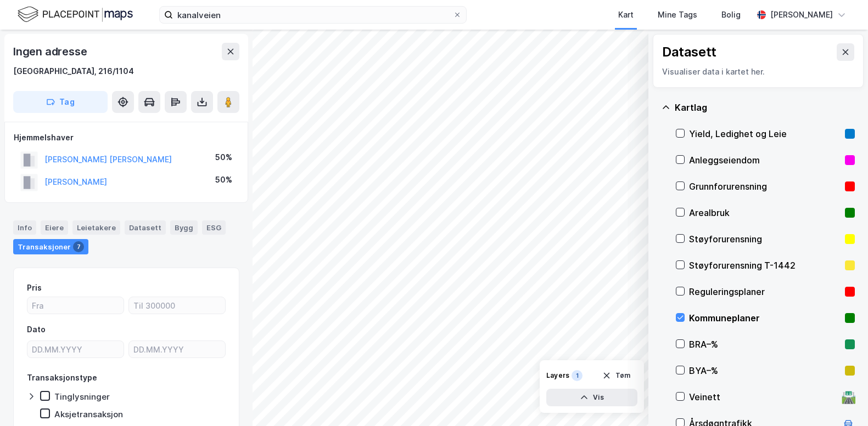 The image size is (868, 426). I want to click on div: Hjemmelshaver, so click(126, 138).